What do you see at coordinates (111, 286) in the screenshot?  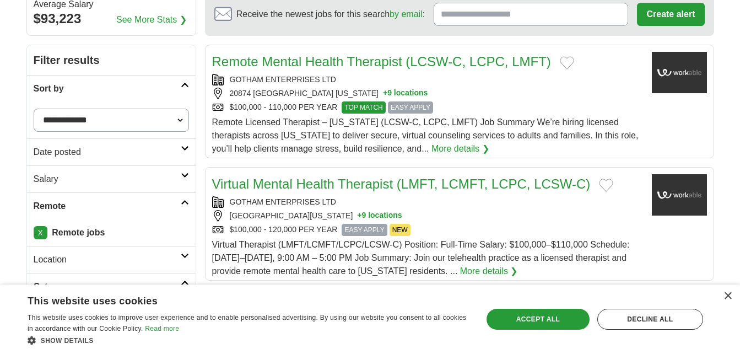 I see `a: Category` at bounding box center [111, 286].